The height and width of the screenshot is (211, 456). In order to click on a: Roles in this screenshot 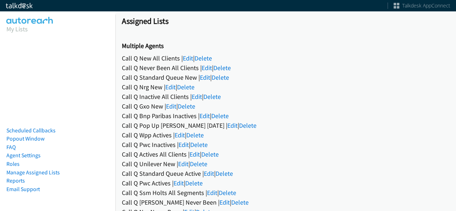, I will do `click(13, 164)`.